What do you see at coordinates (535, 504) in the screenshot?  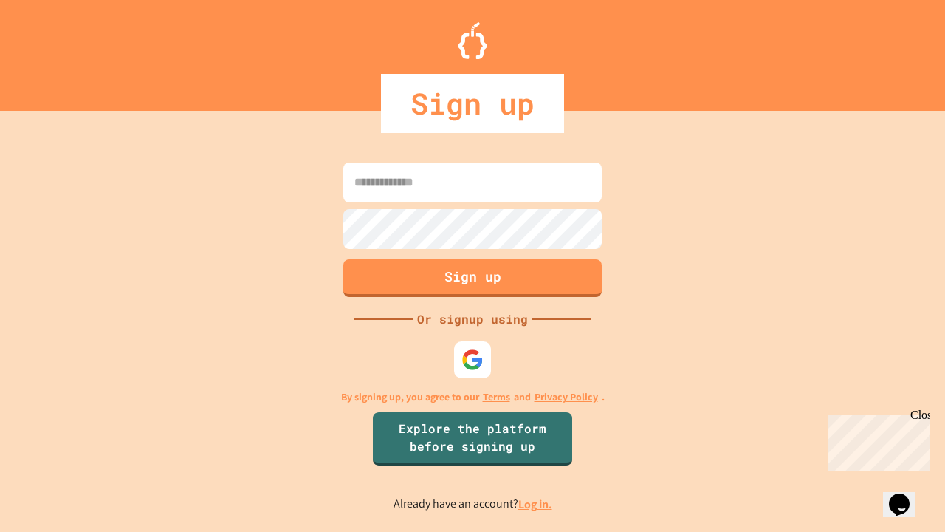 I see `a: Log in.` at bounding box center [535, 504].